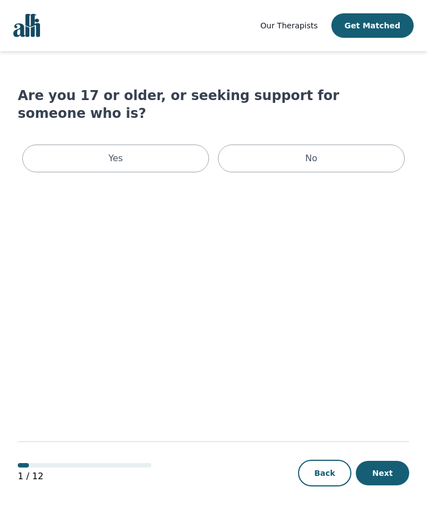 The height and width of the screenshot is (512, 427). Describe the element at coordinates (311, 158) in the screenshot. I see `p: No` at that location.